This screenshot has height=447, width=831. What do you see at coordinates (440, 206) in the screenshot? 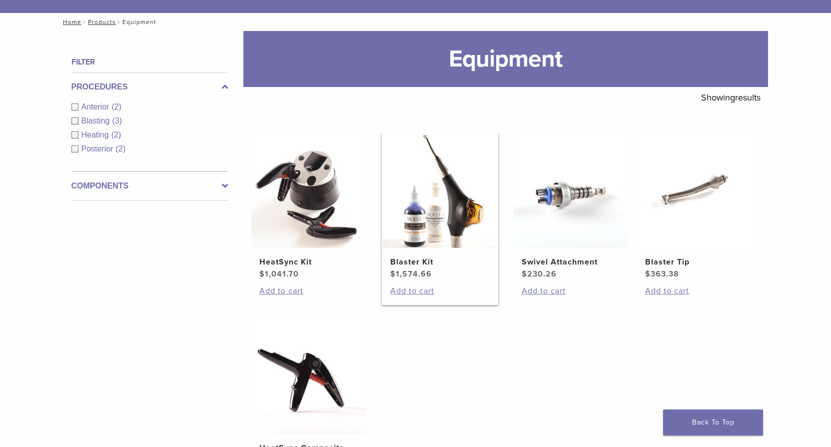
I see `a: Blaster KitBlaster Kit $1,574.66` at bounding box center [440, 206].